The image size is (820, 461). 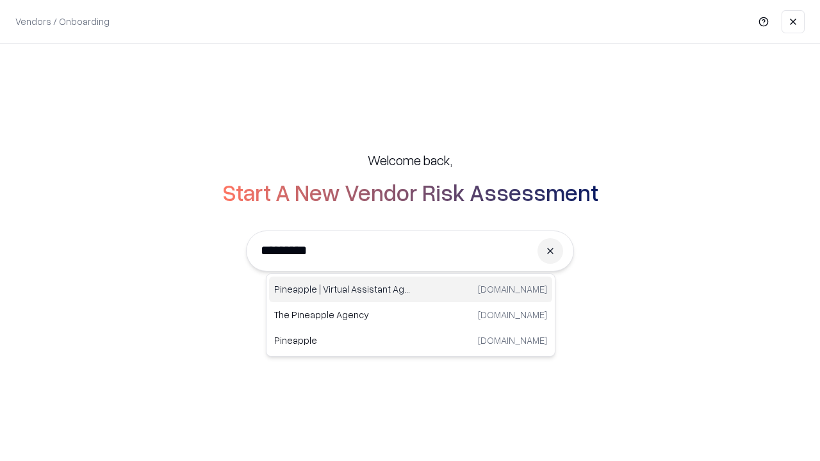 I want to click on p: Pineapple, so click(x=342, y=340).